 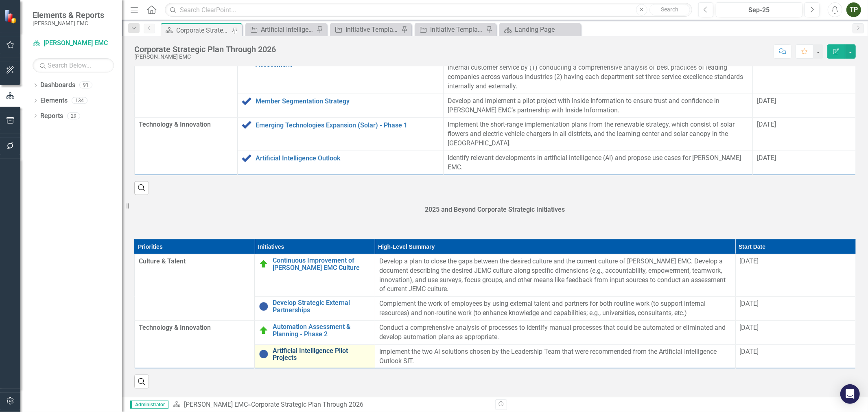 I want to click on span: Elements & Reports, so click(x=68, y=15).